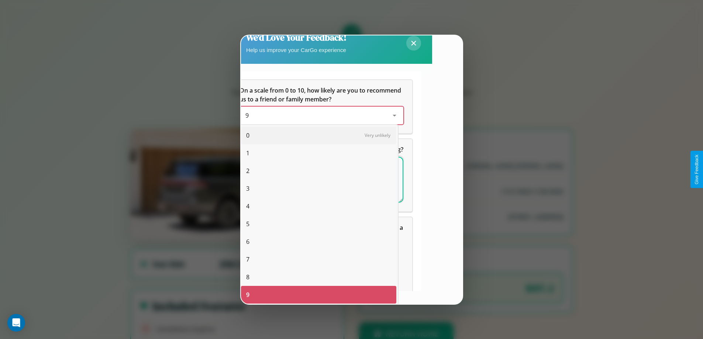 The width and height of the screenshot is (703, 339). I want to click on div: Open Intercom Messenger, so click(16, 323).